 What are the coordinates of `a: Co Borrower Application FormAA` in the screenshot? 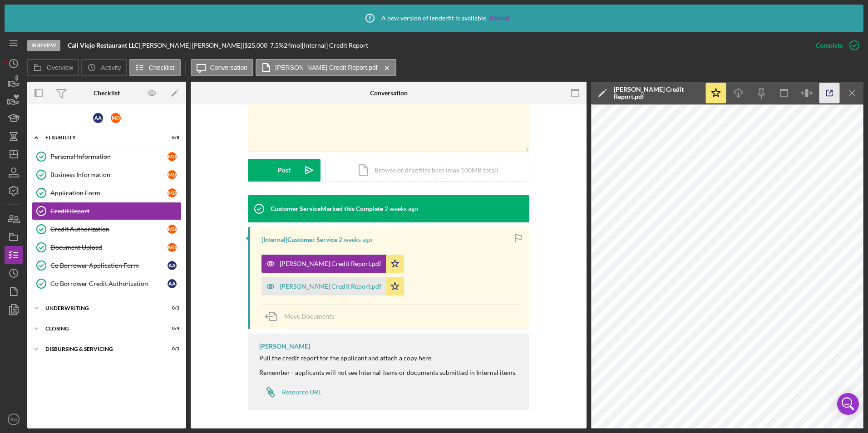 It's located at (107, 266).